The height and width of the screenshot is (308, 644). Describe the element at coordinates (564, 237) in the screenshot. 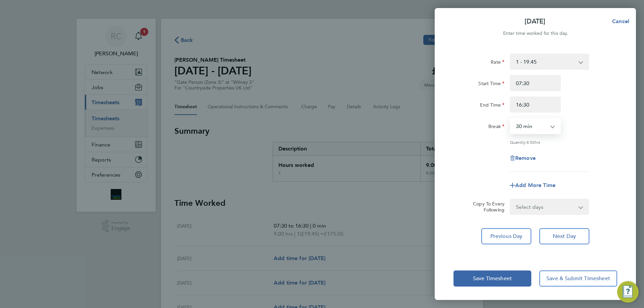

I see `button: Next Day` at that location.